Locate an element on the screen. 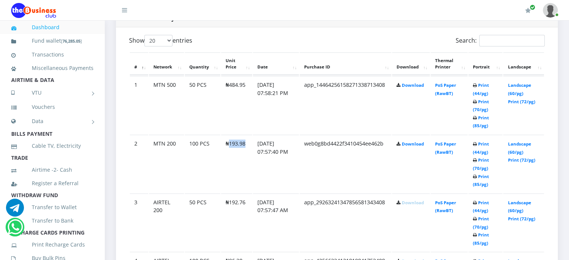 This screenshot has height=260, width=569. a: VTU is located at coordinates (52, 93).